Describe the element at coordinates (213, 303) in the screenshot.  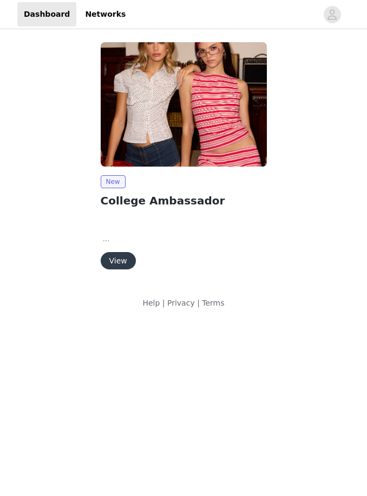
I see `a: Terms` at that location.